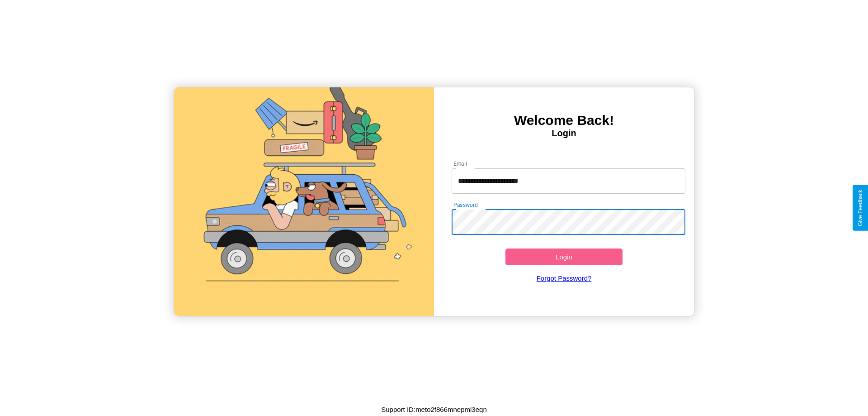  Describe the element at coordinates (304, 201) in the screenshot. I see `img: gif` at that location.